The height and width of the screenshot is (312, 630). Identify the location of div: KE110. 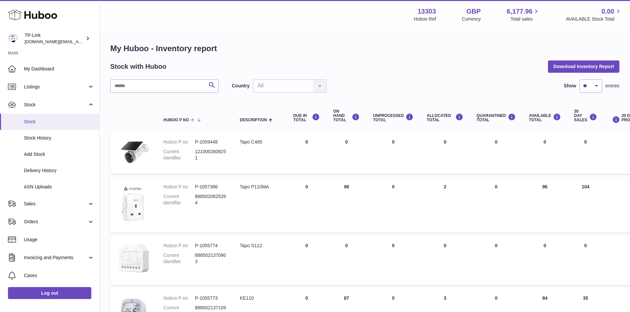
(260, 298).